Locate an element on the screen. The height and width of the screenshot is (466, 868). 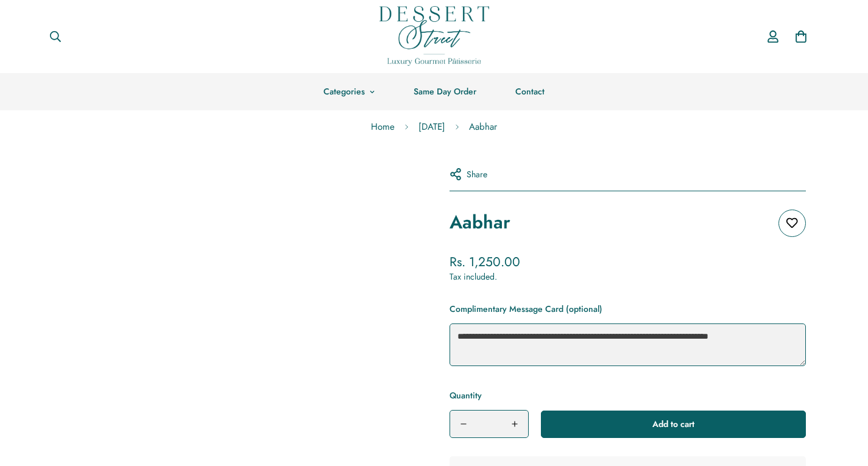
button: Decrease quantity of Aabhar by one is located at coordinates (464, 424).